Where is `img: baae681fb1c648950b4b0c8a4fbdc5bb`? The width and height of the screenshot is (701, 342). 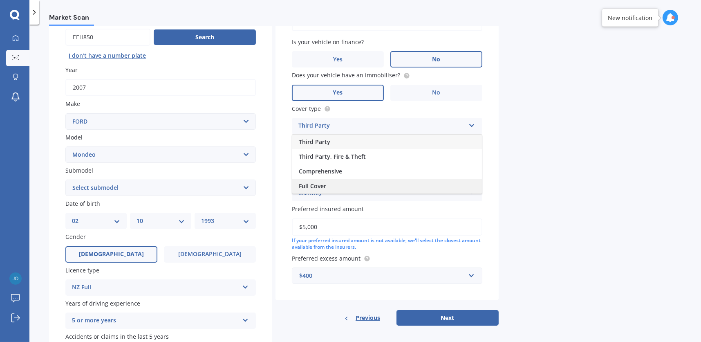 img: baae681fb1c648950b4b0c8a4fbdc5bb is located at coordinates (16, 278).